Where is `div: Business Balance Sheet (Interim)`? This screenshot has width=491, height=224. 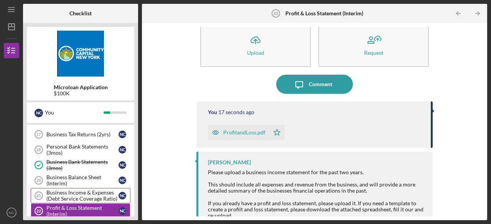 div: Business Balance Sheet (Interim) is located at coordinates (82, 181).